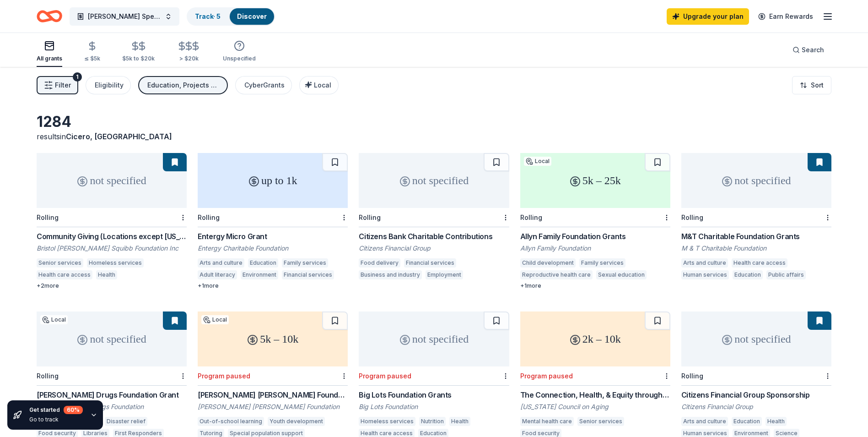 This screenshot has width=868, height=437. I want to click on div: Environment, so click(259, 274).